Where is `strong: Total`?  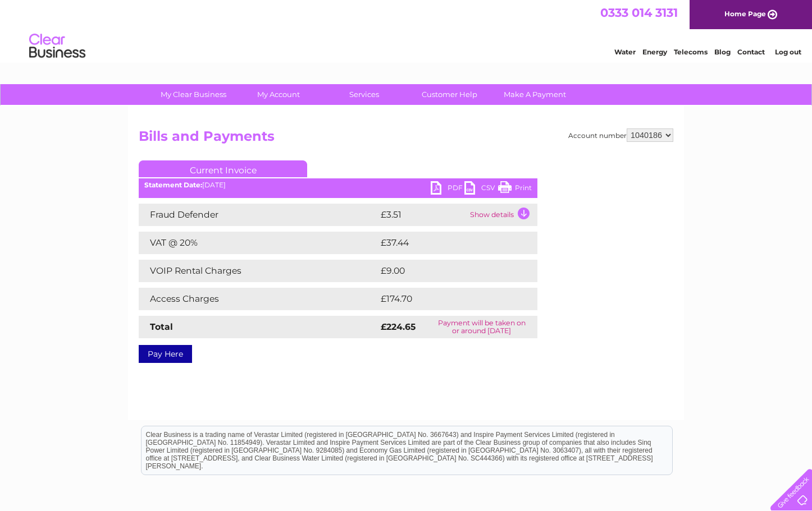 strong: Total is located at coordinates (161, 327).